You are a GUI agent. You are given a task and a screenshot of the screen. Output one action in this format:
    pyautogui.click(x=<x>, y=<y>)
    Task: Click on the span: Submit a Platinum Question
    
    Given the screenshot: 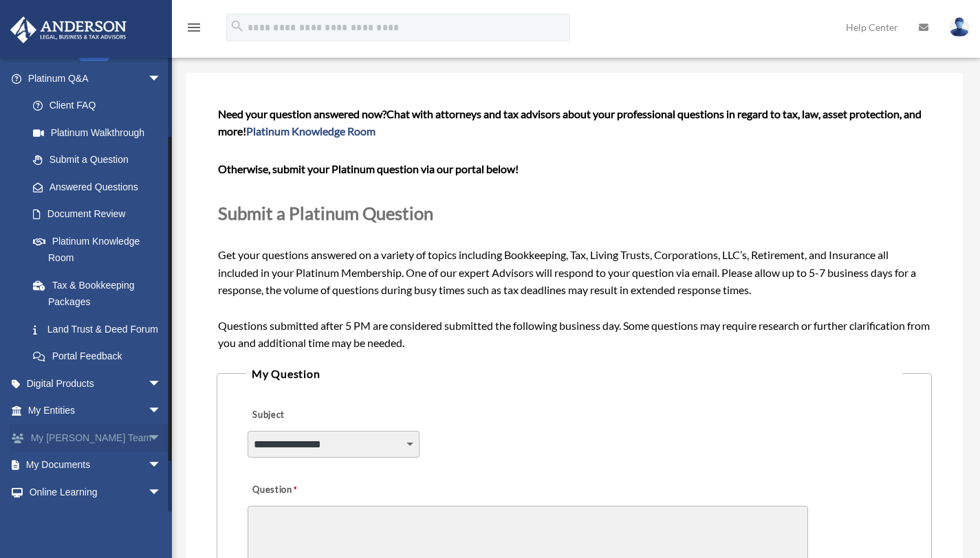 What is the action you would take?
    pyautogui.click(x=326, y=213)
    